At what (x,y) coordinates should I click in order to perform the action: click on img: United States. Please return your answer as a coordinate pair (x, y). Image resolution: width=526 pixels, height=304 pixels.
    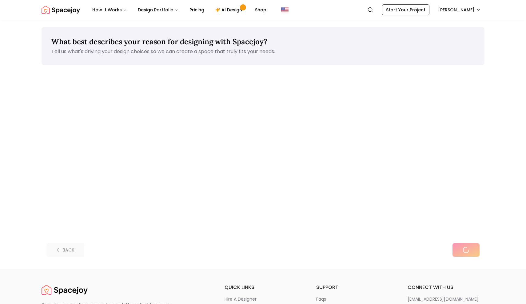
    Looking at the image, I should click on (285, 10).